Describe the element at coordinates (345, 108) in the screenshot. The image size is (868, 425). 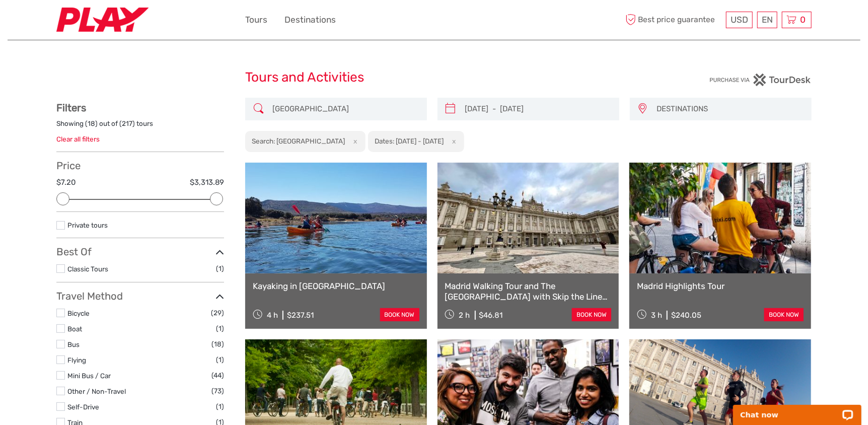
I see `input: SEARCH` at that location.